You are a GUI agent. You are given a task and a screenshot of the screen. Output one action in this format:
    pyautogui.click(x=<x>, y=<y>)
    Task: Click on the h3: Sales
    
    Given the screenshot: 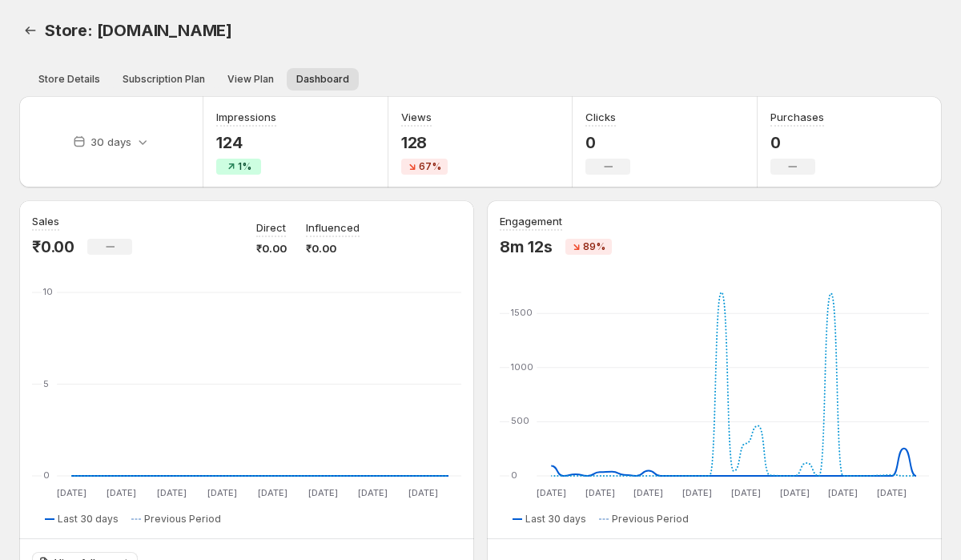 What is the action you would take?
    pyautogui.click(x=46, y=221)
    